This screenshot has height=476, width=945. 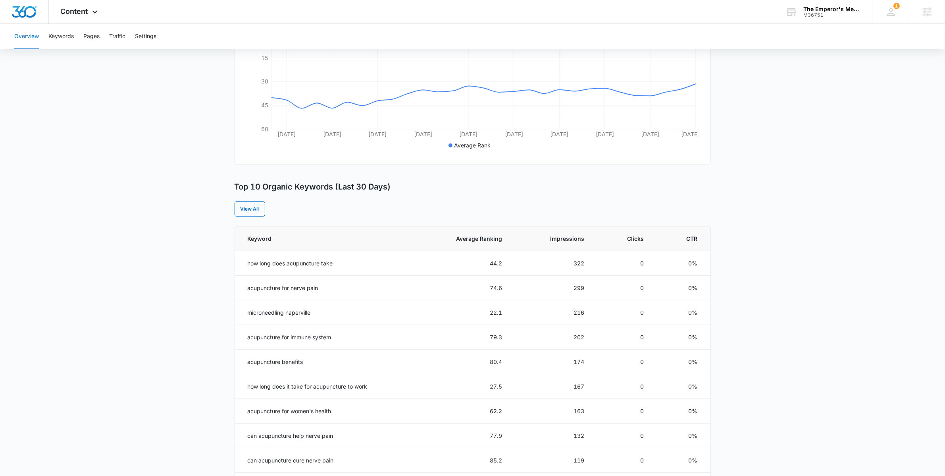 I want to click on span: 1, so click(x=897, y=6).